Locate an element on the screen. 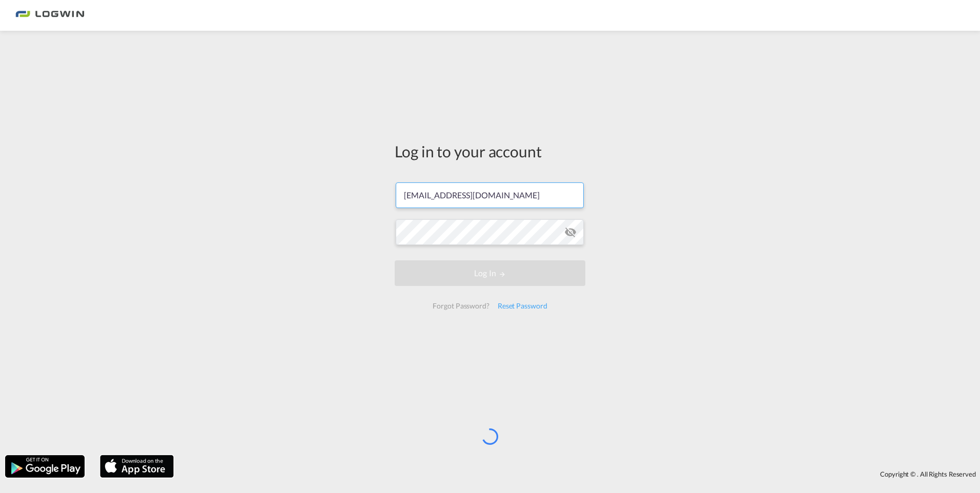 The width and height of the screenshot is (980, 493). img: bc73a0e0d8c111efacd525e4c8ad7d32.png is located at coordinates (50, 16).